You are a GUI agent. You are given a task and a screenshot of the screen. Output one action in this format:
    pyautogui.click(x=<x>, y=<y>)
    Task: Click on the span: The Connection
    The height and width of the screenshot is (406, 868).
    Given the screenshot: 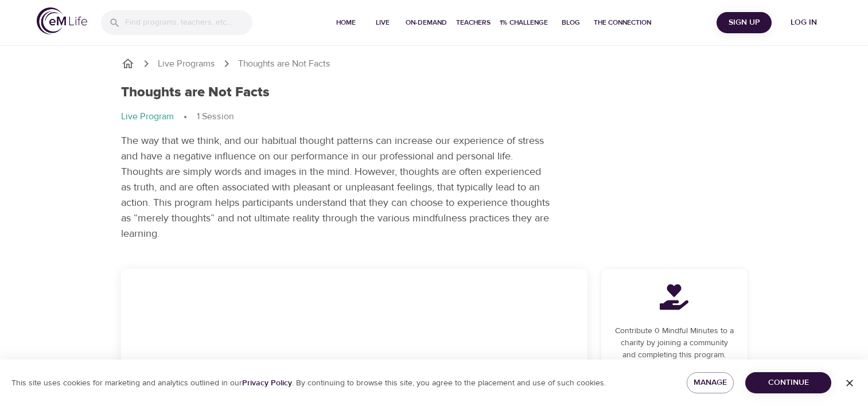 What is the action you would take?
    pyautogui.click(x=623, y=22)
    